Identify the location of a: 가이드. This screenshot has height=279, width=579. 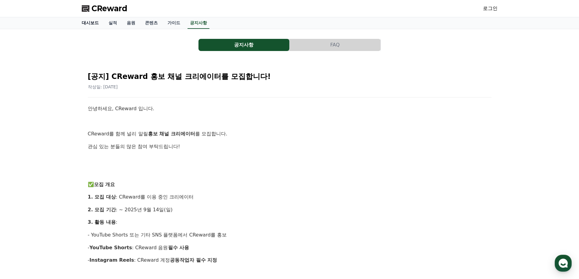
(174, 23).